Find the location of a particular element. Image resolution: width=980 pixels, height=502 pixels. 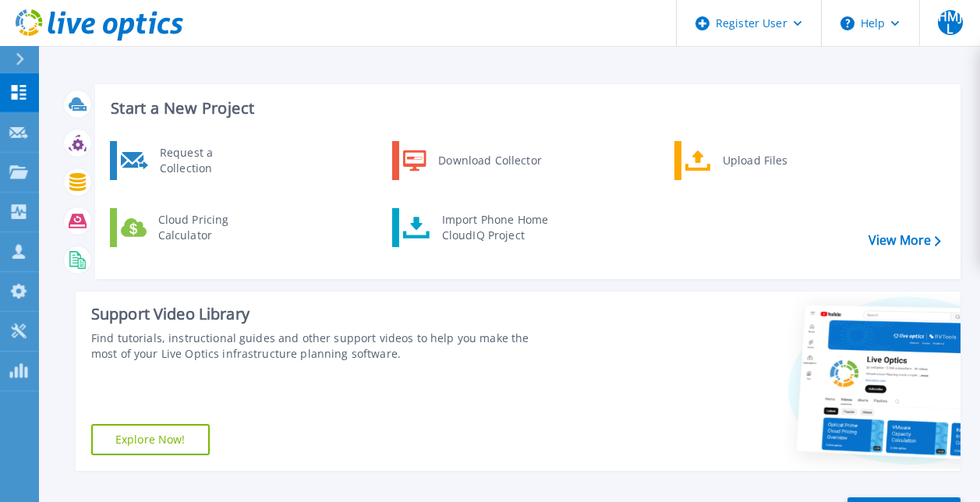

a: View More is located at coordinates (904, 240).